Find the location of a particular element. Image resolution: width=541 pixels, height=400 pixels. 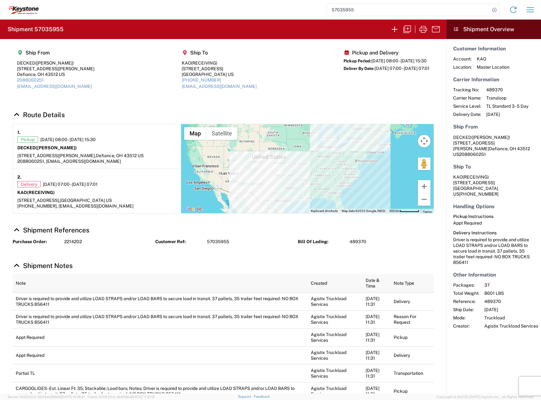

button: Show satellite imagery is located at coordinates (222, 133).